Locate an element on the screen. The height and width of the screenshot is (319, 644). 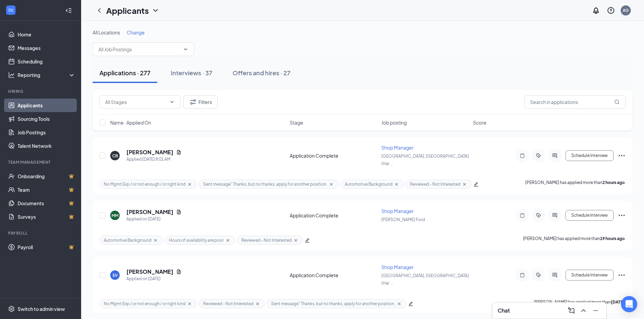
svg: Minimize is located at coordinates (596, 311).